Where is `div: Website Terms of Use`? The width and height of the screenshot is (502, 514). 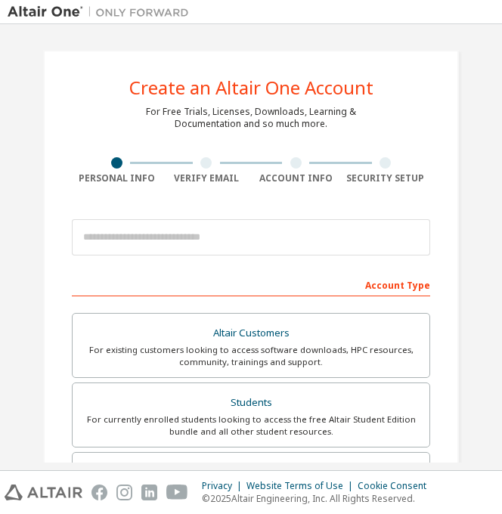 div: Website Terms of Use is located at coordinates (302, 486).